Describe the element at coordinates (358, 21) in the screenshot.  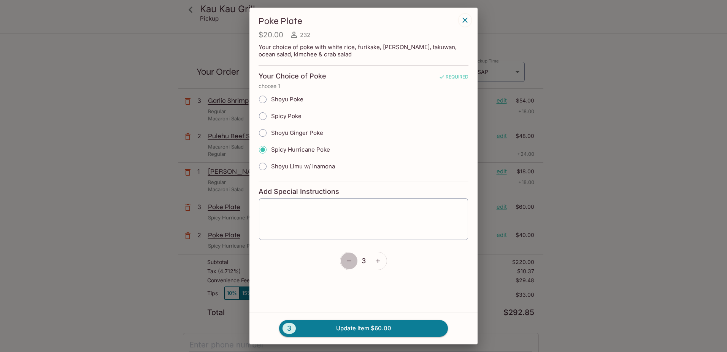
I see `h3: Poke Plate` at that location.